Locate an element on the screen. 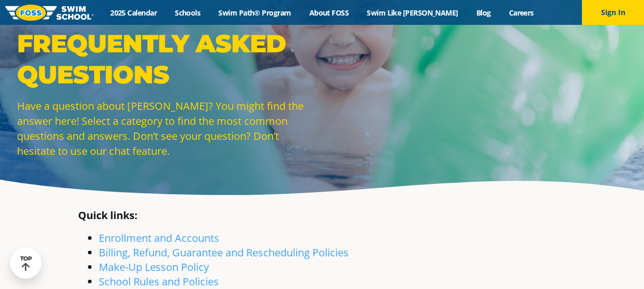  a: Enrollment and Accounts is located at coordinates (159, 238).